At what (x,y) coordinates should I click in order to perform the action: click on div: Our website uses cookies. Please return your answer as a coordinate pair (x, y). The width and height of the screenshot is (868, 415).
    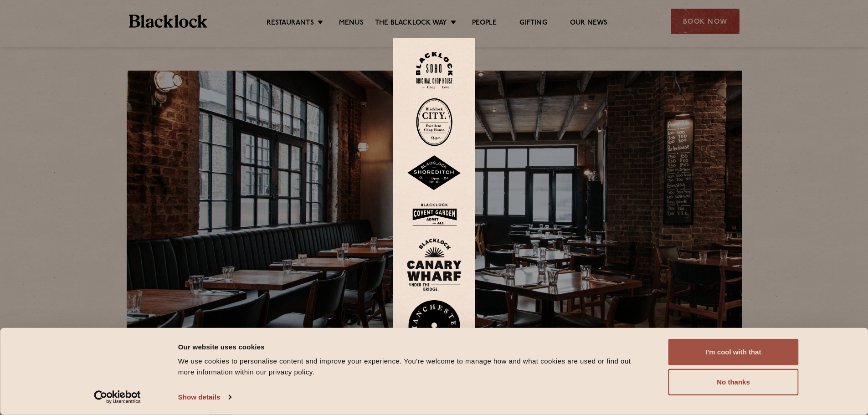
    Looking at the image, I should click on (413, 347).